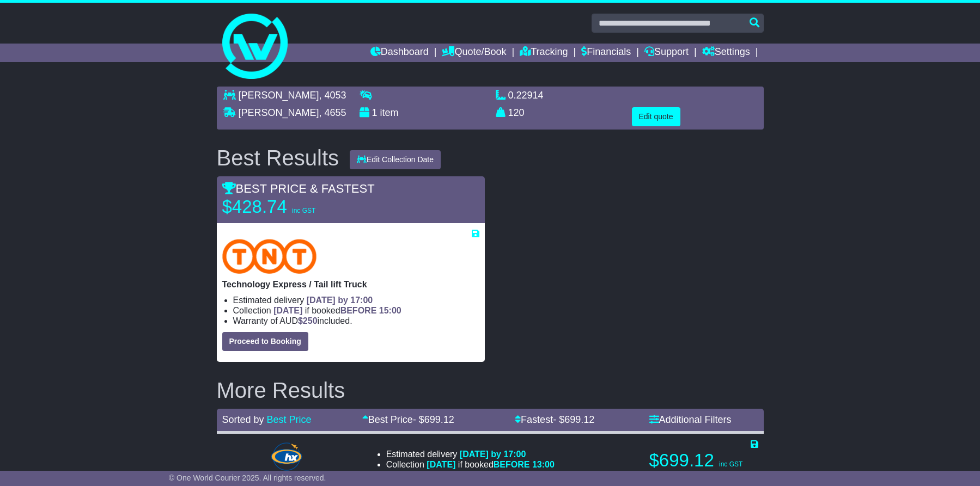  Describe the element at coordinates (516, 113) in the screenshot. I see `span: 120` at that location.